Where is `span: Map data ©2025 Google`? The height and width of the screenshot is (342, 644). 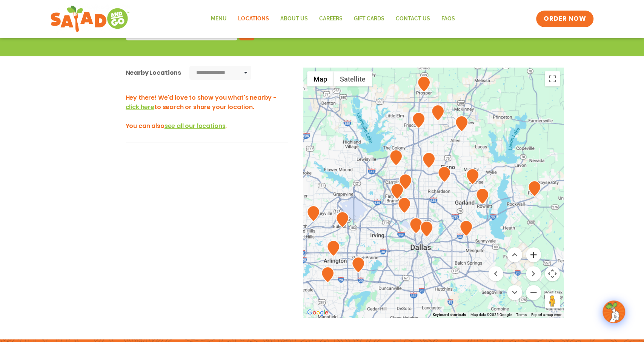 span: Map data ©2025 Google is located at coordinates (491, 315).